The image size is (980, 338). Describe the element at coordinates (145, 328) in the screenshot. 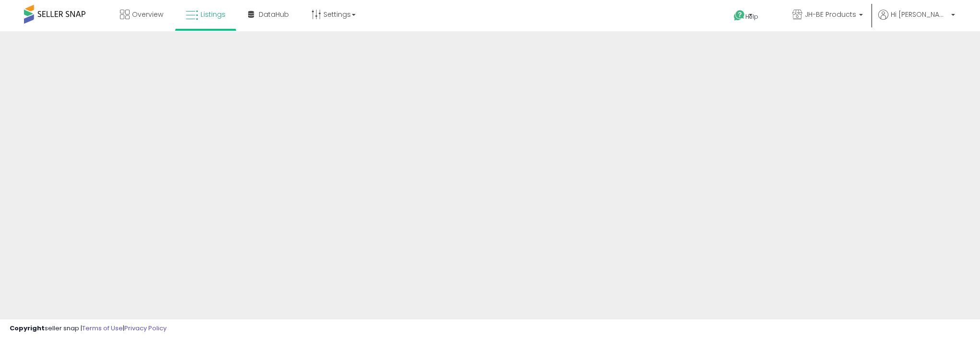

I see `a: Privacy Policy` at that location.